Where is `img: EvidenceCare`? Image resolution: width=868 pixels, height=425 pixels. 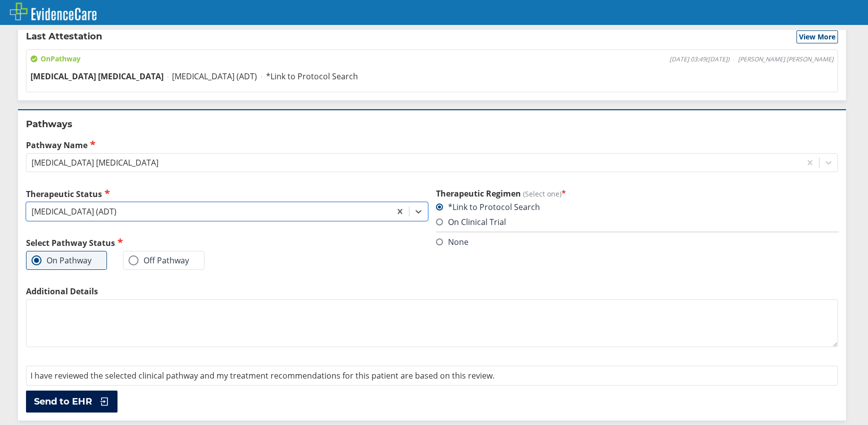
img: EvidenceCare is located at coordinates (53, 11).